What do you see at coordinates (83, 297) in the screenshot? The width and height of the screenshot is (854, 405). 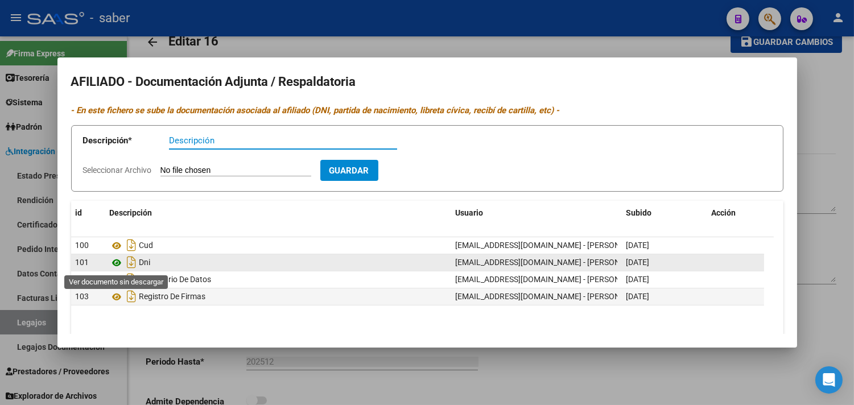 I see `span: 103` at bounding box center [83, 297].